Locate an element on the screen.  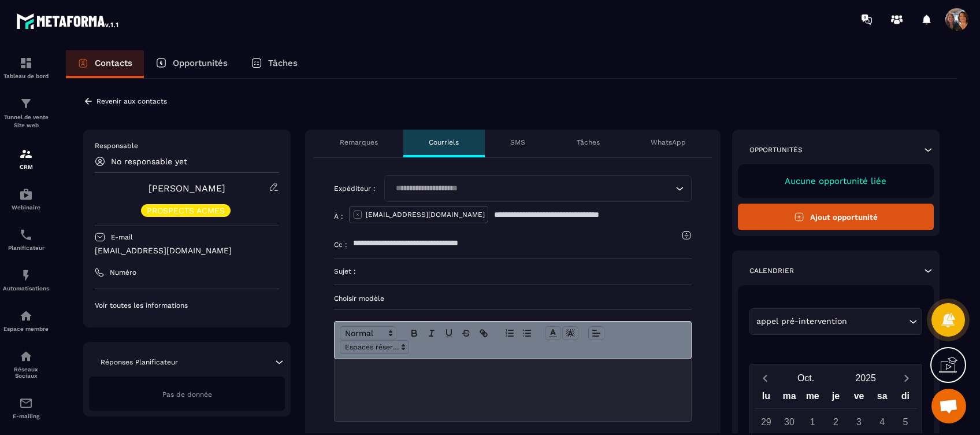
p: Revenir aux contacts is located at coordinates (132, 101).